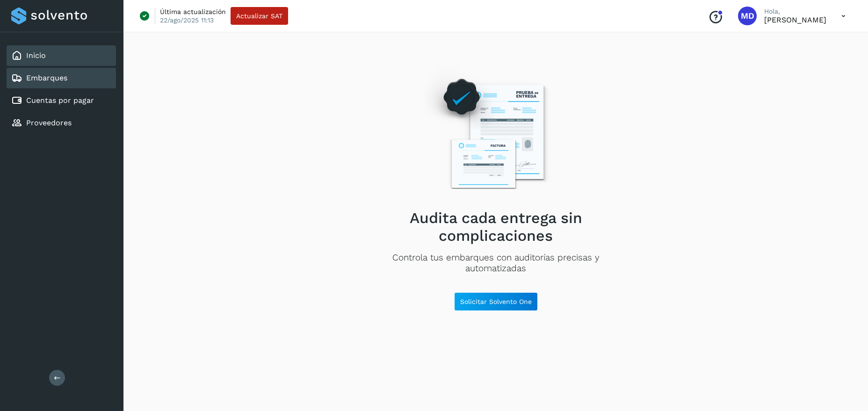 The width and height of the screenshot is (868, 411). Describe the element at coordinates (36, 55) in the screenshot. I see `a: Inicio` at that location.